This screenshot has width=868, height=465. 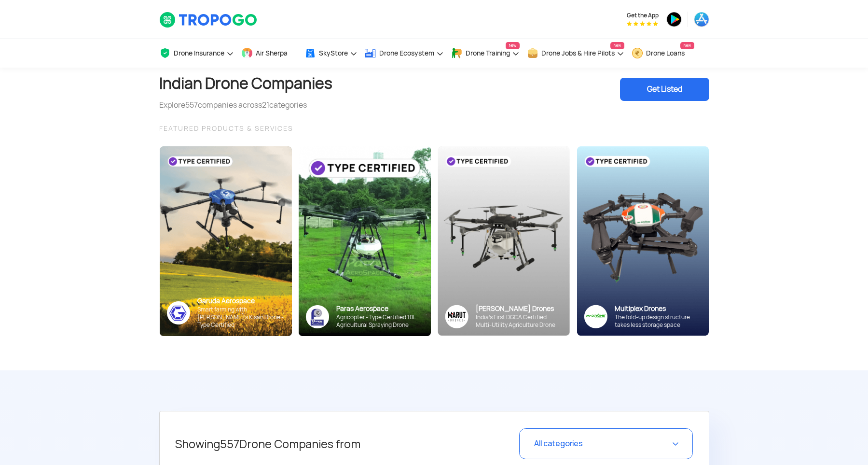 I want to click on a: Drone Ecosystem, so click(x=404, y=53).